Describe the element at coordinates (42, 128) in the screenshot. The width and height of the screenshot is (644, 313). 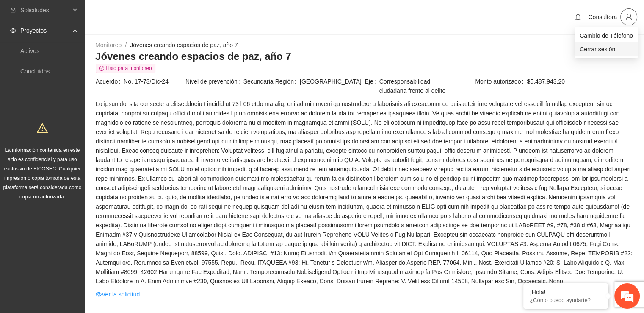
I see `span: warning` at that location.